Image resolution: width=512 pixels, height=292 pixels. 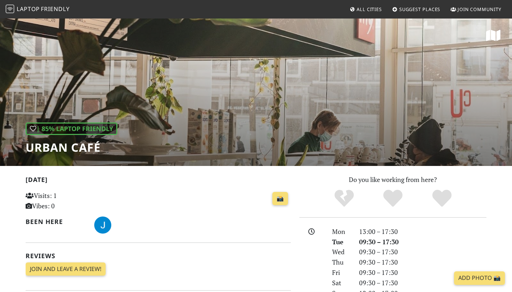 I want to click on a: Suggest Places, so click(x=417, y=9).